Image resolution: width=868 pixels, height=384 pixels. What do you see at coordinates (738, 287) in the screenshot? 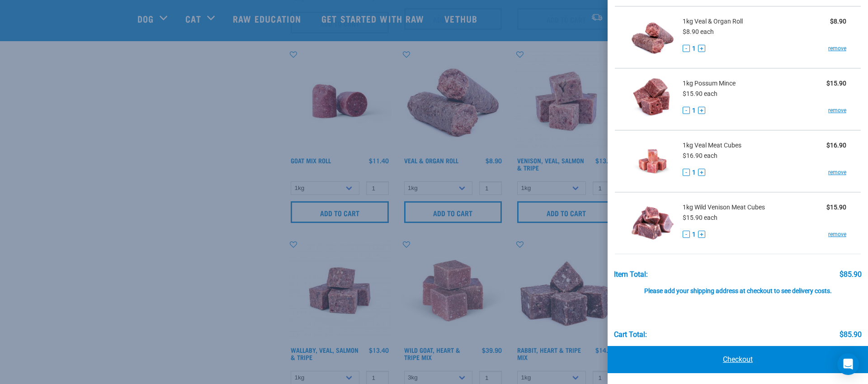
I see `div: Please add your shipping address at checkout to see delivery costs.` at bounding box center [738, 287].